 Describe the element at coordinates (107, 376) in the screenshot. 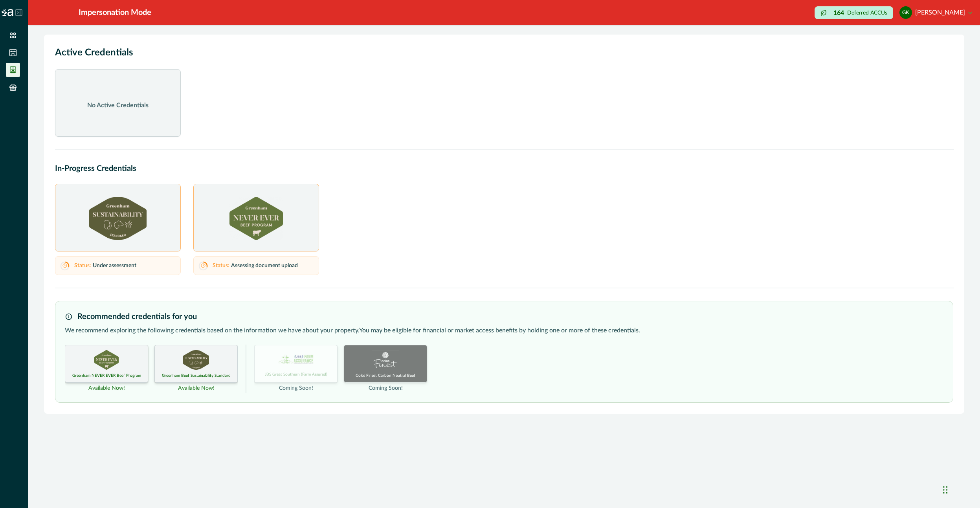

I see `p: Greenham NEVER EVER Beef Program` at that location.